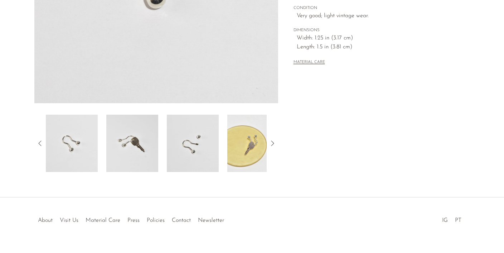 Image resolution: width=504 pixels, height=253 pixels. Describe the element at coordinates (452, 218) in the screenshot. I see `ul: Social Medias` at that location.